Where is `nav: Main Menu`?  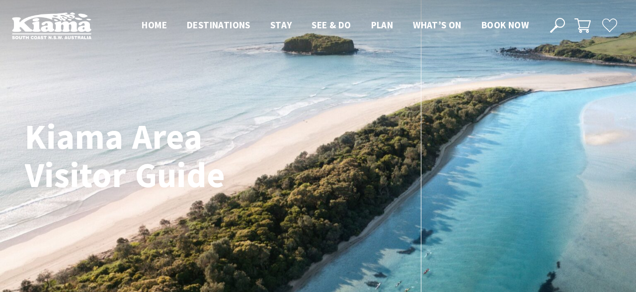
nav: Main Menu is located at coordinates (335, 25).